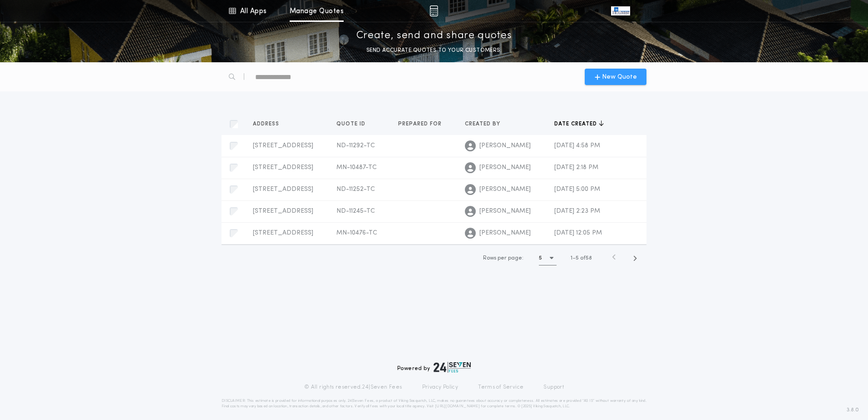 This screenshot has width=868, height=420. I want to click on span: ND-11292-TC, so click(356, 145).